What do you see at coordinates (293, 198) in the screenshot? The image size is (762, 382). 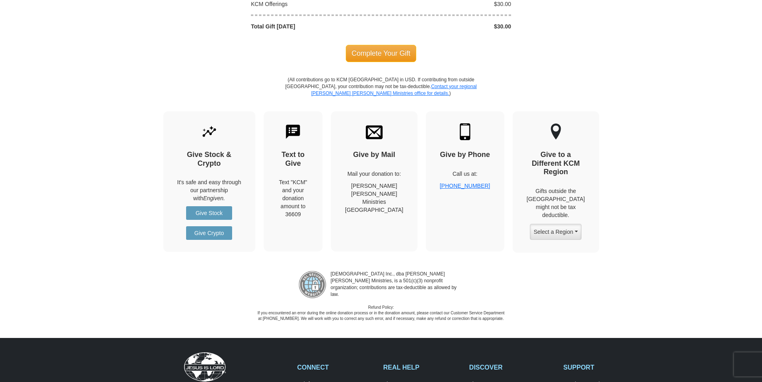 I see `div: Text "KCM" and your donation amount to 36609` at bounding box center [293, 198].